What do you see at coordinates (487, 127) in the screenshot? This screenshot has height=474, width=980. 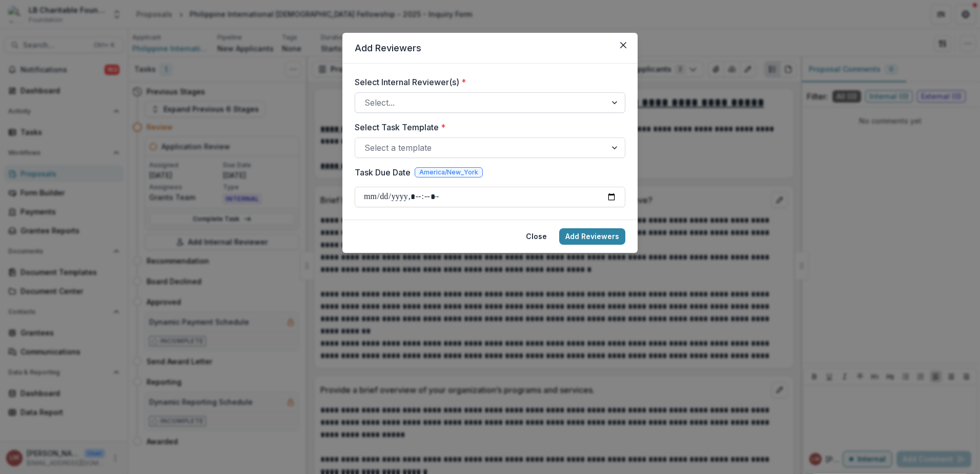 I see `label: Select Task Template` at bounding box center [487, 127].